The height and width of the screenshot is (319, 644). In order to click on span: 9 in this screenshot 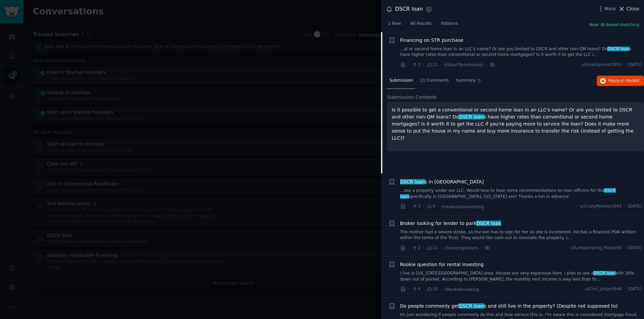, I will do `click(430, 207)`.